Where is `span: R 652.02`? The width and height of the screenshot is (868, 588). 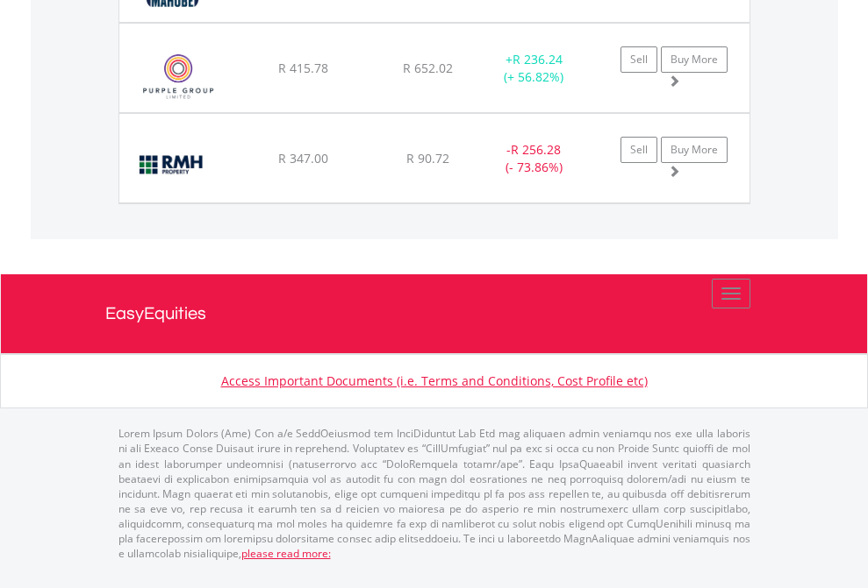 span: R 652.02 is located at coordinates (428, 68).